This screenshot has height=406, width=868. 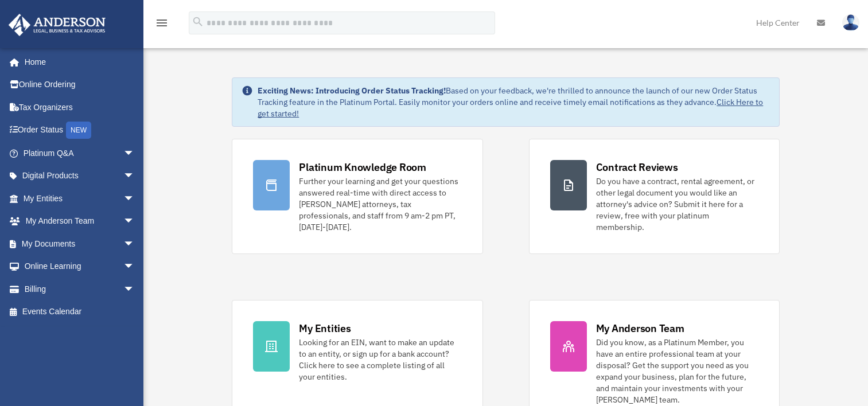 I want to click on a: Digital Productsarrow_drop_down, so click(x=80, y=176).